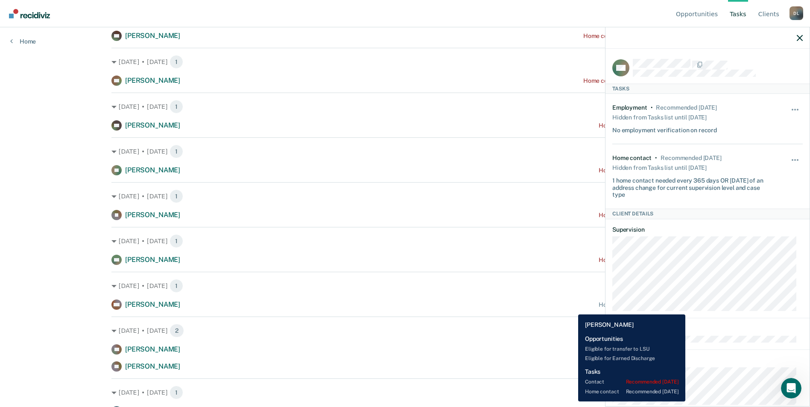 The width and height of the screenshot is (810, 407). Describe the element at coordinates (23, 41) in the screenshot. I see `a: Home` at that location.